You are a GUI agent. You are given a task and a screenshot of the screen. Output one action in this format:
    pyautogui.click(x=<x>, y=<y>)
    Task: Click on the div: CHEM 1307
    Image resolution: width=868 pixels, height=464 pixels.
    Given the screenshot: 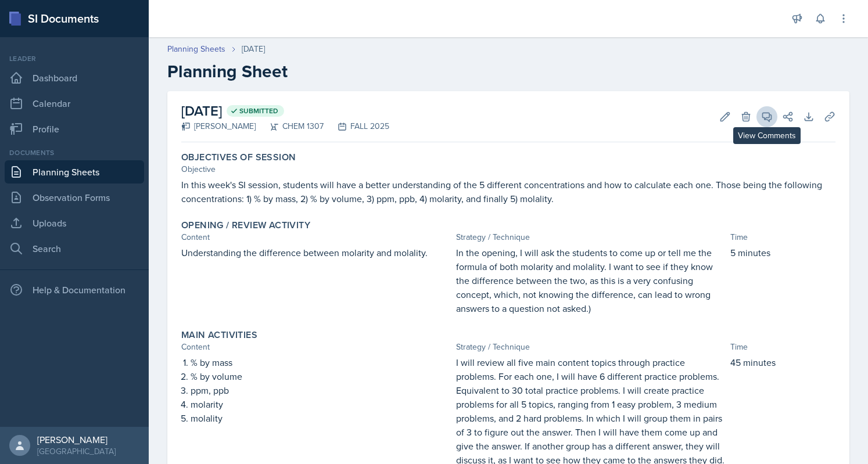 What is the action you would take?
    pyautogui.click(x=289, y=126)
    